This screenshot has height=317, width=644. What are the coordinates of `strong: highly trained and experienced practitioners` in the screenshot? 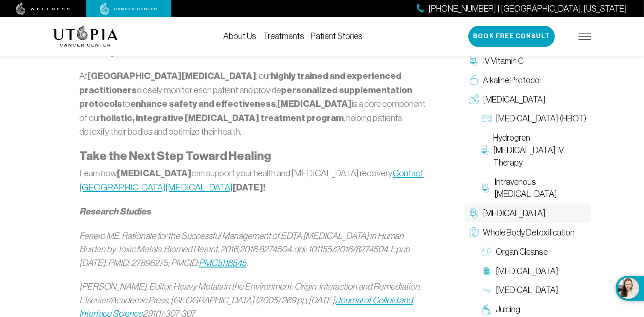 It's located at (241, 83).